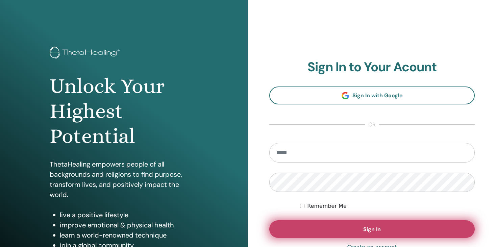  What do you see at coordinates (372, 229) in the screenshot?
I see `span: Sign In` at bounding box center [372, 229].